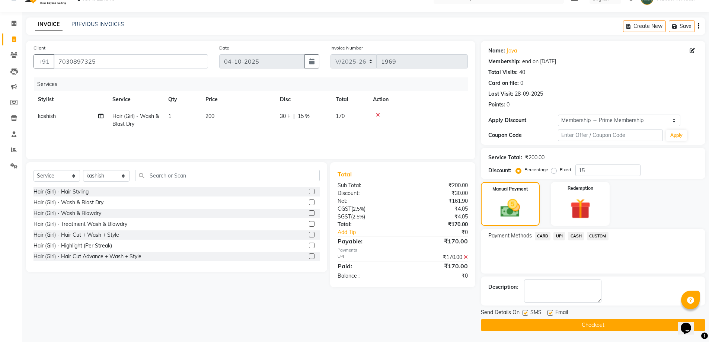 The width and height of the screenshot is (709, 342). Describe the element at coordinates (285, 116) in the screenshot. I see `span: 30 F` at that location.